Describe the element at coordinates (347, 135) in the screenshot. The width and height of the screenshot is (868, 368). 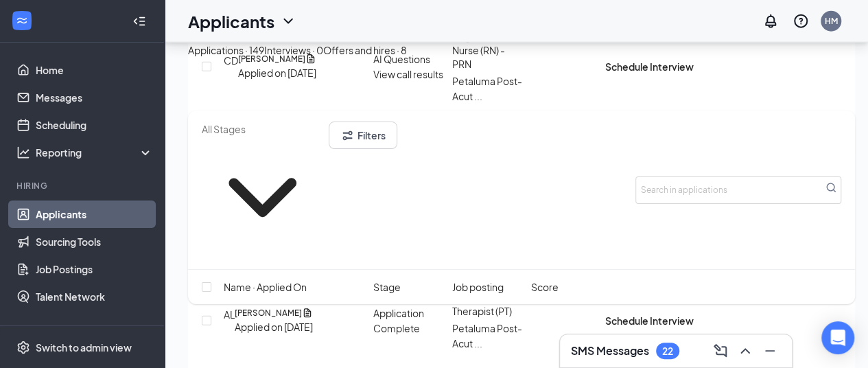
I see `svg: Filter` at that location.